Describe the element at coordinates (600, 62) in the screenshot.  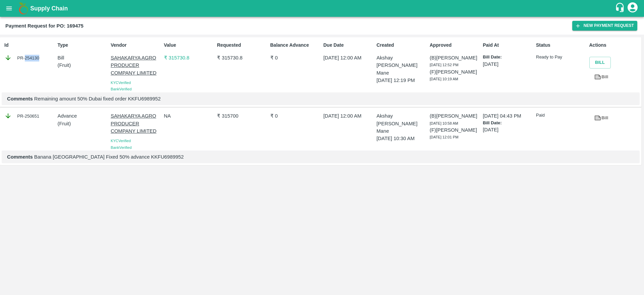
I see `button: Bill` at that location.